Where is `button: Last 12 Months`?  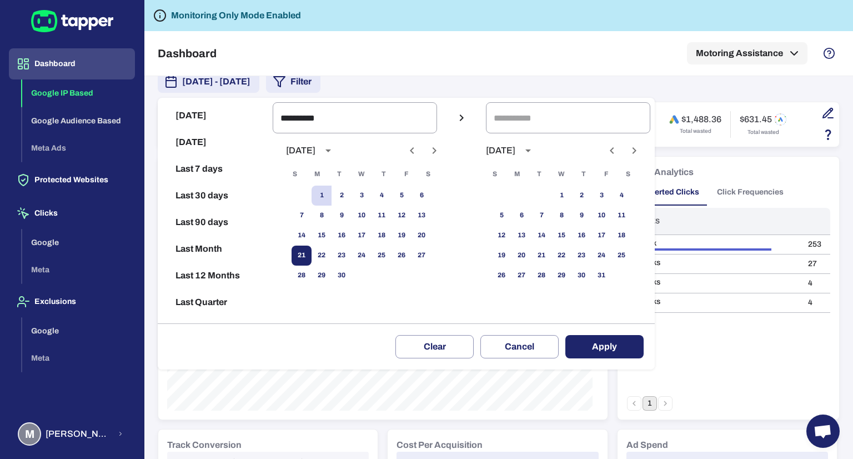
button: Last 12 Months is located at coordinates (215, 275).